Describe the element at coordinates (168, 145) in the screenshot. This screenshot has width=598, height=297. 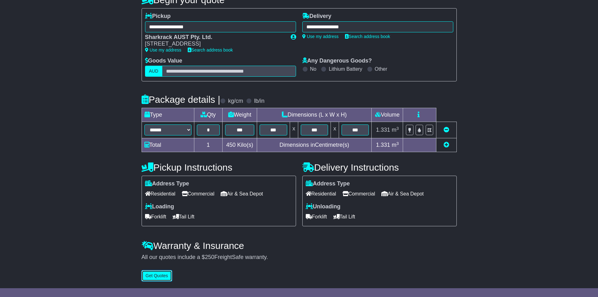
I see `td: Total` at that location.